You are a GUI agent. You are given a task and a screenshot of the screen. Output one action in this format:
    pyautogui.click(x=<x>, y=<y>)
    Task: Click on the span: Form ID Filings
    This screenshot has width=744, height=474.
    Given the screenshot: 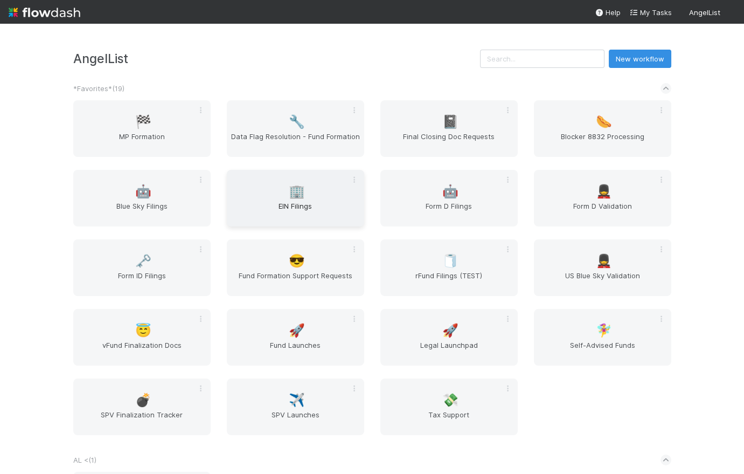 What is the action you would take?
    pyautogui.click(x=142, y=281)
    